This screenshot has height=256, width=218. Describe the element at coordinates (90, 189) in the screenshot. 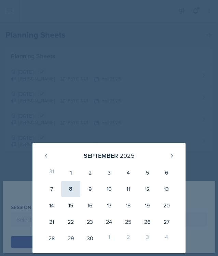

I see `div: 9` at that location.